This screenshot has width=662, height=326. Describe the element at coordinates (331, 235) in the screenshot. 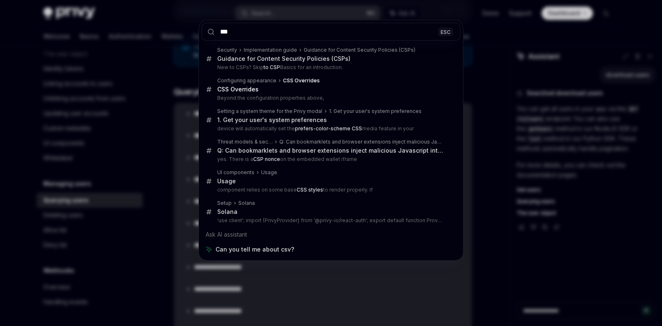

I see `div: Ask AI assistant` at that location.